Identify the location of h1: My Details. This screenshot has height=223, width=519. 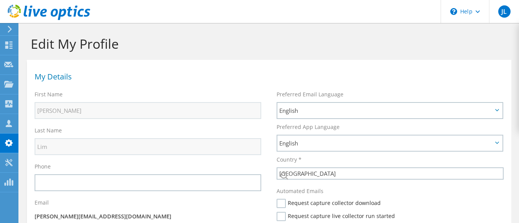
(267, 77).